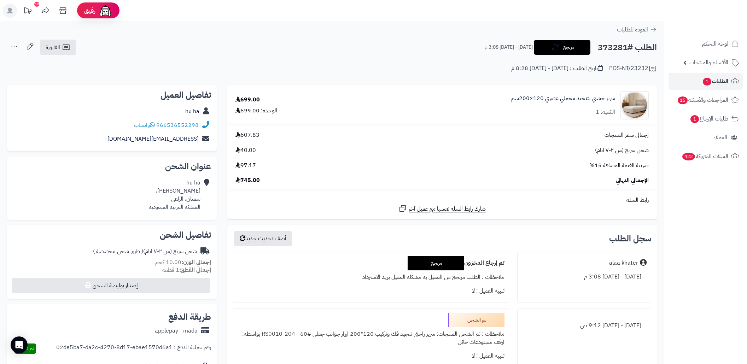  I want to click on h3: سجل الطلب, so click(630, 239).